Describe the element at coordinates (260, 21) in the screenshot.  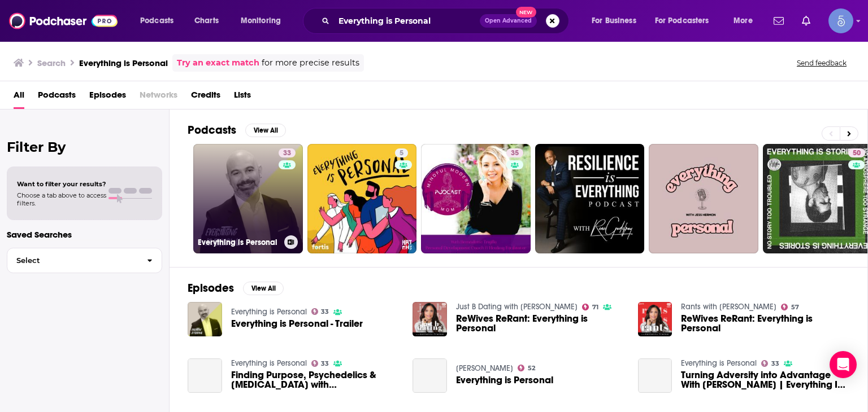
I see `span: Monitoring` at that location.